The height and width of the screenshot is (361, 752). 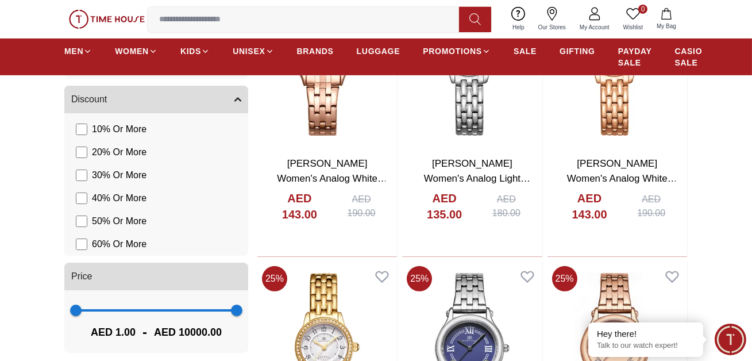 I want to click on span: Discount, so click(x=89, y=99).